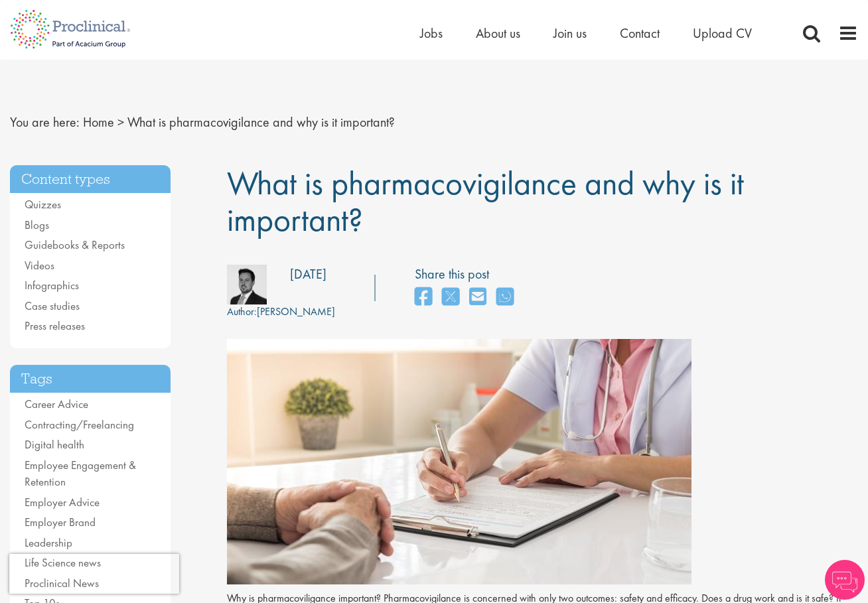 The height and width of the screenshot is (603, 868). What do you see at coordinates (640, 33) in the screenshot?
I see `span: Contact` at bounding box center [640, 33].